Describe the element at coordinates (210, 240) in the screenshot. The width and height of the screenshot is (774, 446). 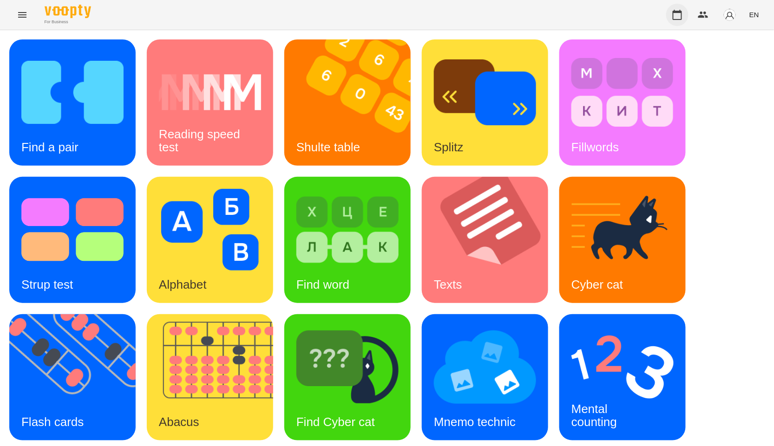
I see `a: AlphabetAlphabet` at that location.